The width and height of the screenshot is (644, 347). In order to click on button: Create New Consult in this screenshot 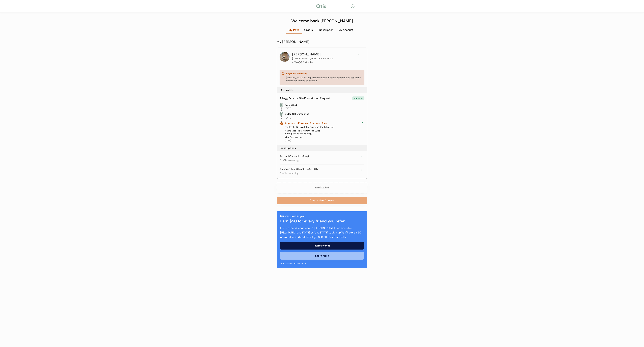, I will do `click(322, 200)`.